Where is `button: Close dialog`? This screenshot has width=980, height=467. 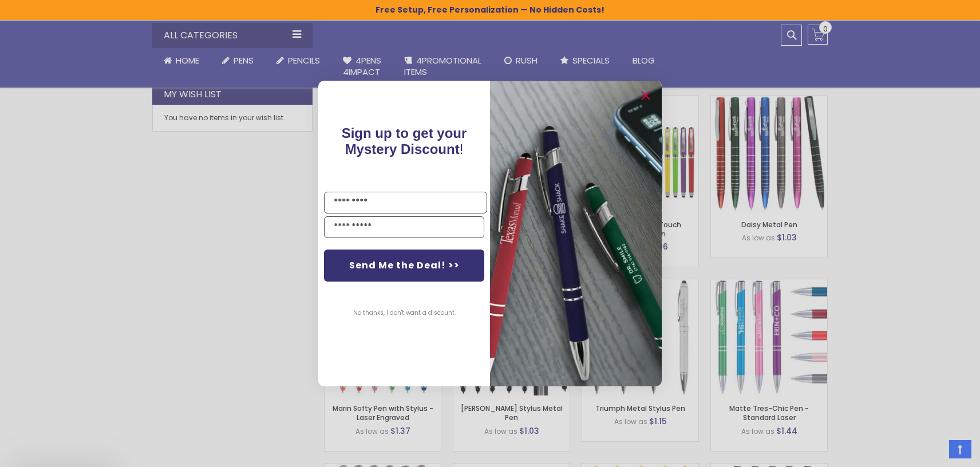 button: Close dialog is located at coordinates (645, 96).